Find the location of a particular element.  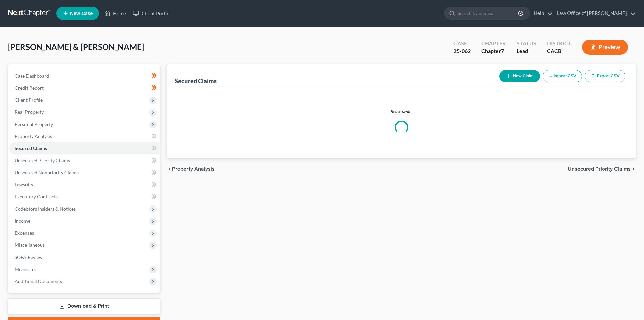

a: Download & Print is located at coordinates (84, 306).